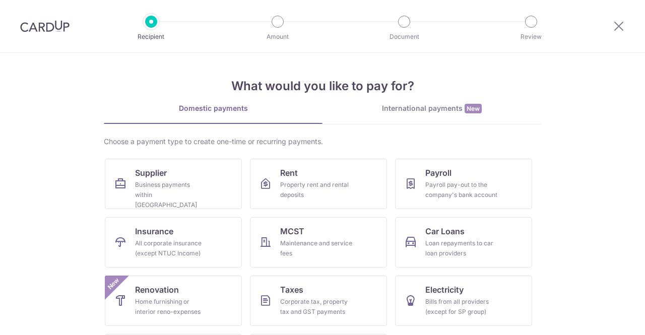  What do you see at coordinates (289, 173) in the screenshot?
I see `span: Rent` at bounding box center [289, 173].